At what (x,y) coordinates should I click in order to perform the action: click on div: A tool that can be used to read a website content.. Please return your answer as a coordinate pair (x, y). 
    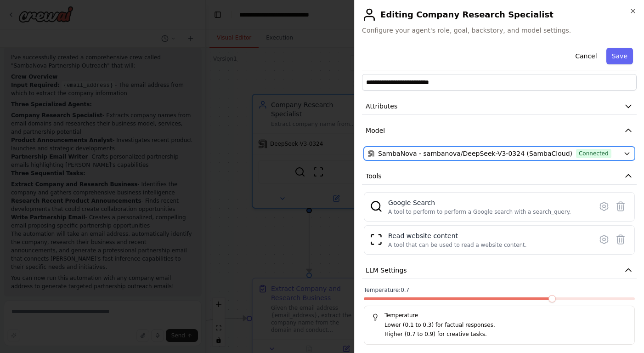
    Looking at the image, I should click on (457, 245).